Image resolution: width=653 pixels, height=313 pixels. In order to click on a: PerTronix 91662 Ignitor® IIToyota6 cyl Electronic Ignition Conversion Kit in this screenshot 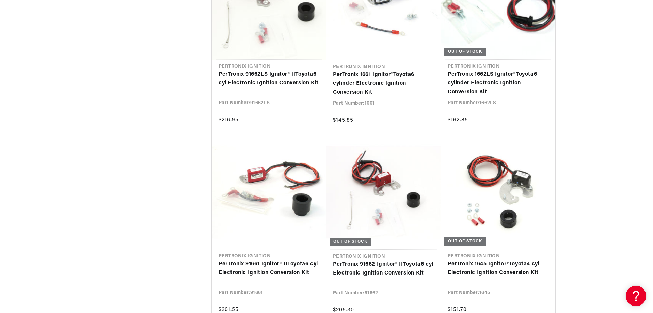, I will do `click(383, 269)`.